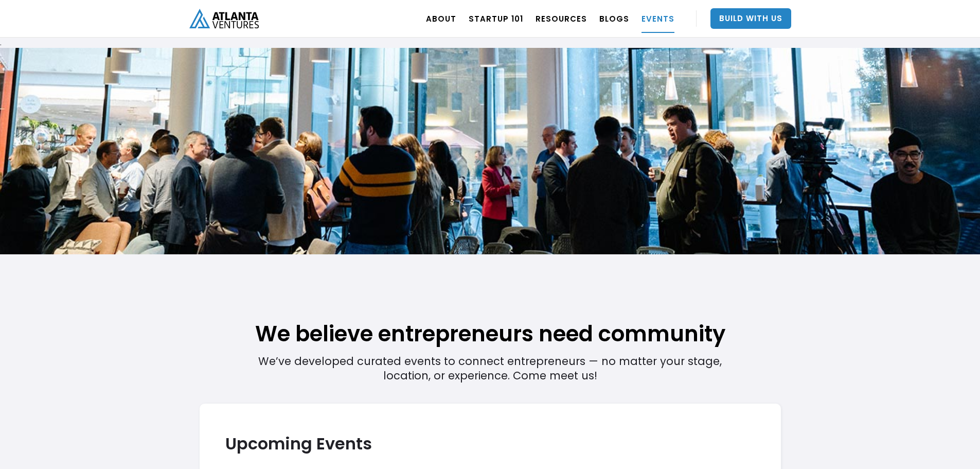  Describe the element at coordinates (496, 18) in the screenshot. I see `a: Startup 101` at that location.